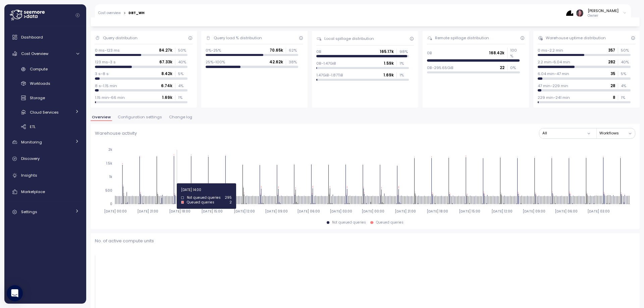 The height and width of the screenshot is (308, 644). Describe the element at coordinates (39, 69) in the screenshot. I see `span: Compute` at that location.